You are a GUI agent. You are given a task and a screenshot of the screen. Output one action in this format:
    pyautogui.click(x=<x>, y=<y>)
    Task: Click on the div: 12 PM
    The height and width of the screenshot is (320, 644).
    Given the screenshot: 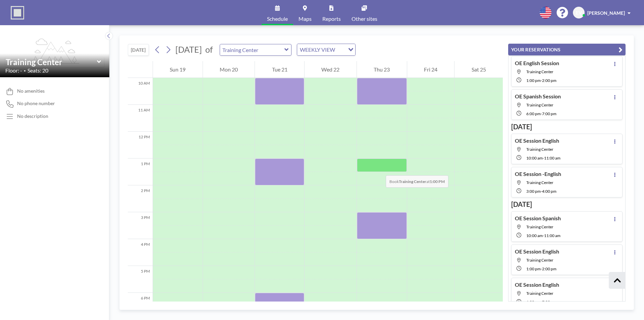 What is the action you would take?
    pyautogui.click(x=140, y=145)
    